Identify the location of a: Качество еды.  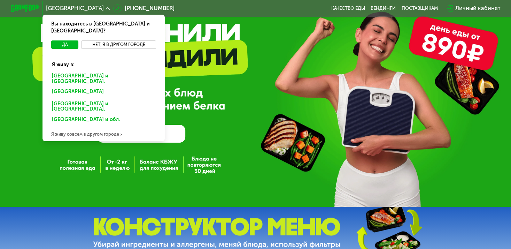
(348, 8).